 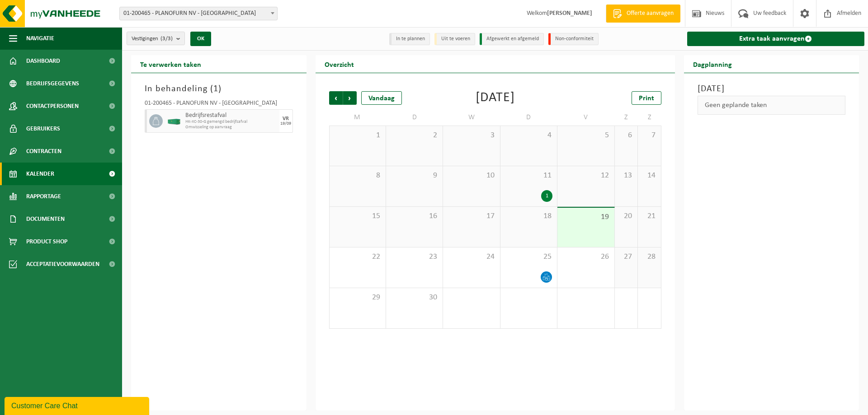 What do you see at coordinates (339, 64) in the screenshot?
I see `h2: Overzicht` at bounding box center [339, 64].